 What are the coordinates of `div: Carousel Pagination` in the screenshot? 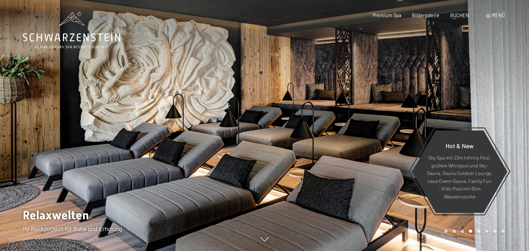 It's located at (473, 232).